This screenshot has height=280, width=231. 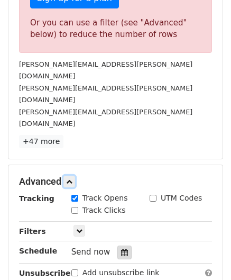 What do you see at coordinates (45, 273) in the screenshot?
I see `strong: Unsubscribe` at bounding box center [45, 273].